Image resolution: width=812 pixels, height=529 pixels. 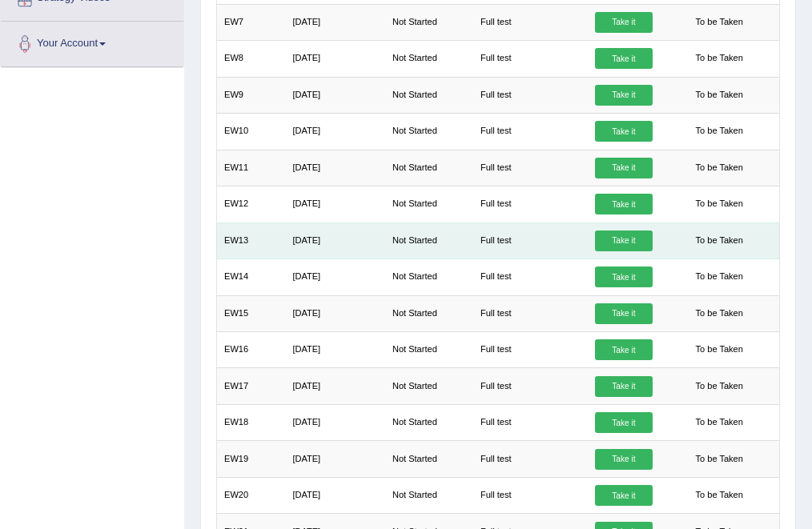 I want to click on td: EW9, so click(x=250, y=94).